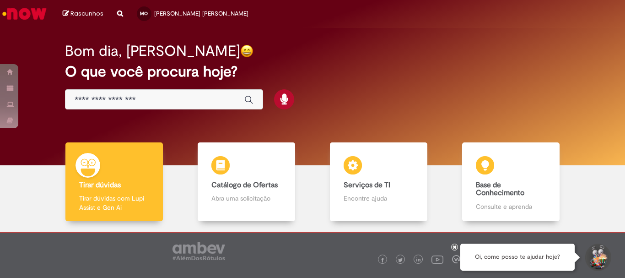  Describe the element at coordinates (87, 13) in the screenshot. I see `span: Rascunhos` at that location.